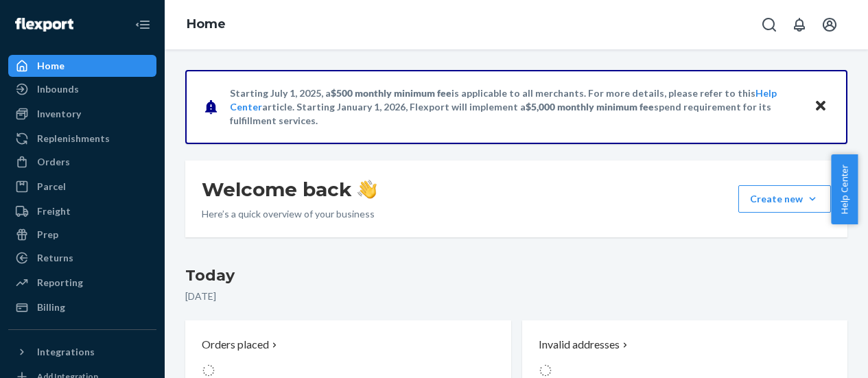  What do you see at coordinates (54, 212) in the screenshot?
I see `div: Freight` at bounding box center [54, 212].